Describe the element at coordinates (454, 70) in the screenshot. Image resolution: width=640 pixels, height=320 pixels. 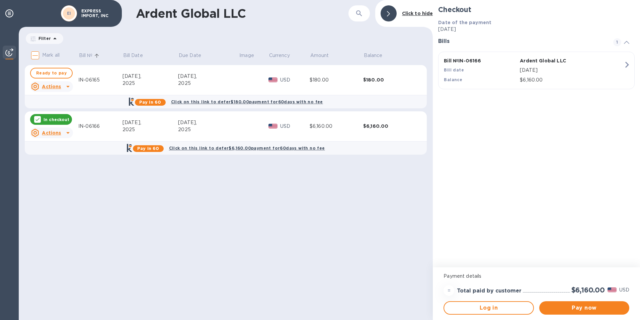
I see `b: Bill date` at that location.